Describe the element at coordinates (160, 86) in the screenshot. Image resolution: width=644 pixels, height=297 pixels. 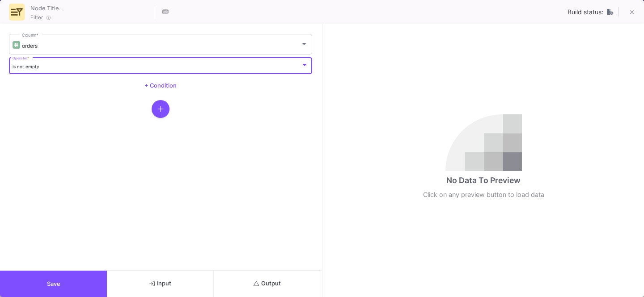
I see `button: + Condition` at that location.